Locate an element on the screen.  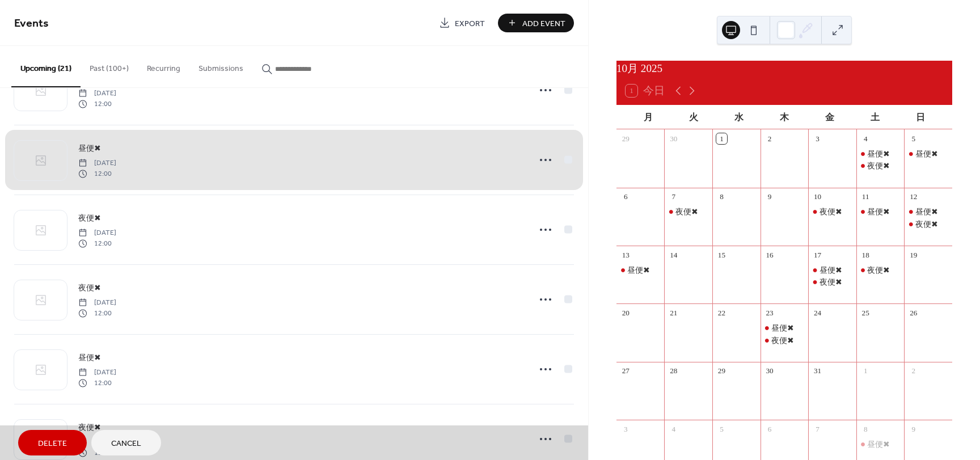
div: 12 is located at coordinates (914, 197).